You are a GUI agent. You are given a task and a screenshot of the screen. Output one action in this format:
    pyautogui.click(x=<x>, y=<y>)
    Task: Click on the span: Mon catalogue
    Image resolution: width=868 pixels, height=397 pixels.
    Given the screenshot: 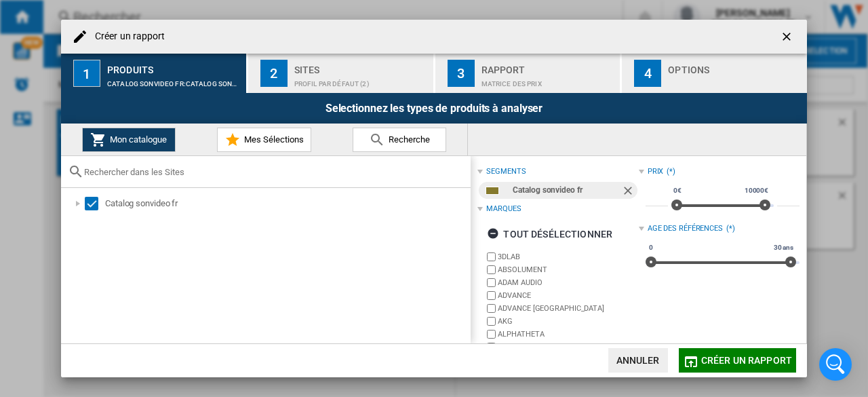 What is the action you would take?
    pyautogui.click(x=136, y=139)
    